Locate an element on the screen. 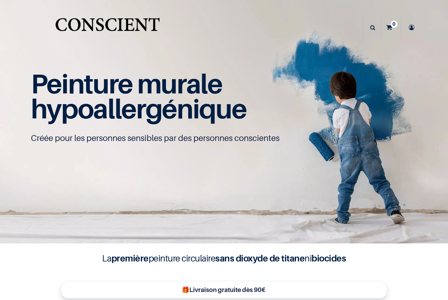 This screenshot has width=448, height=300. span: Peinture murale is located at coordinates (126, 83).